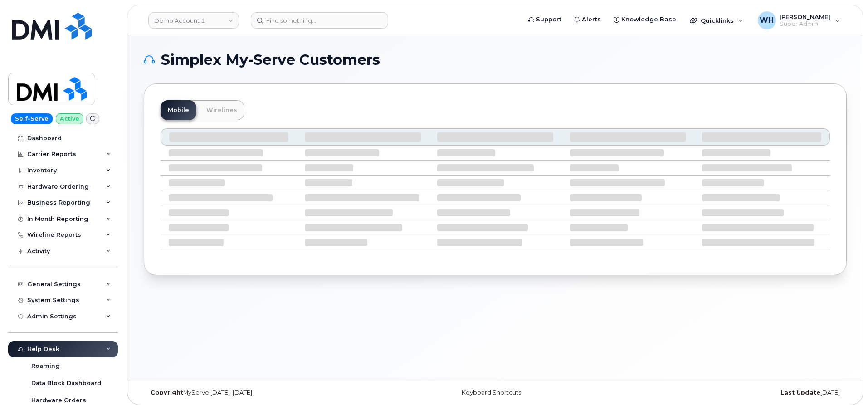  Describe the element at coordinates (270, 60) in the screenshot. I see `span: Simplex My-Serve Customers` at that location.